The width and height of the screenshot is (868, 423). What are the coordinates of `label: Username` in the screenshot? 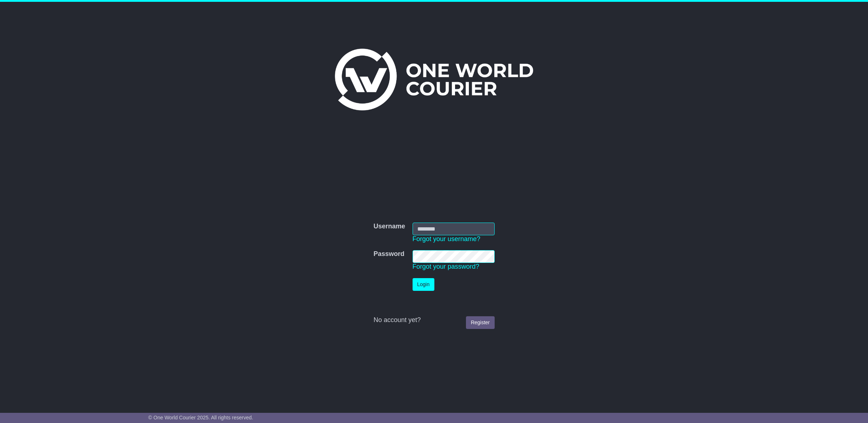 It's located at (389, 227).